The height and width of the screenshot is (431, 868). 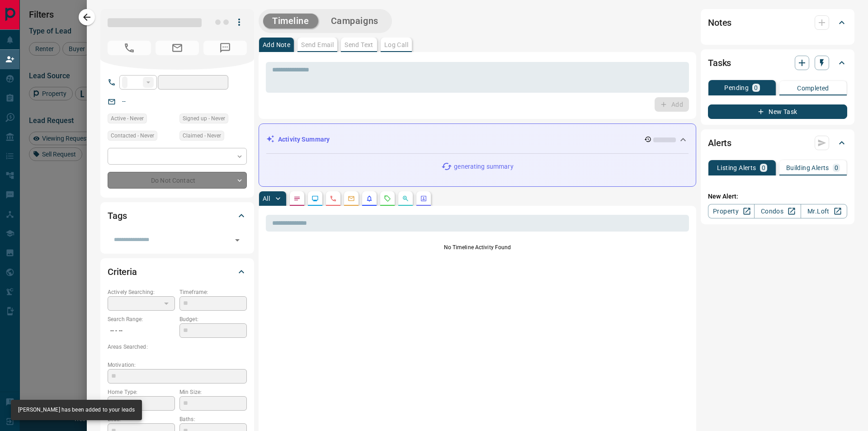 What do you see at coordinates (354, 21) in the screenshot?
I see `button: Campaigns` at bounding box center [354, 21].